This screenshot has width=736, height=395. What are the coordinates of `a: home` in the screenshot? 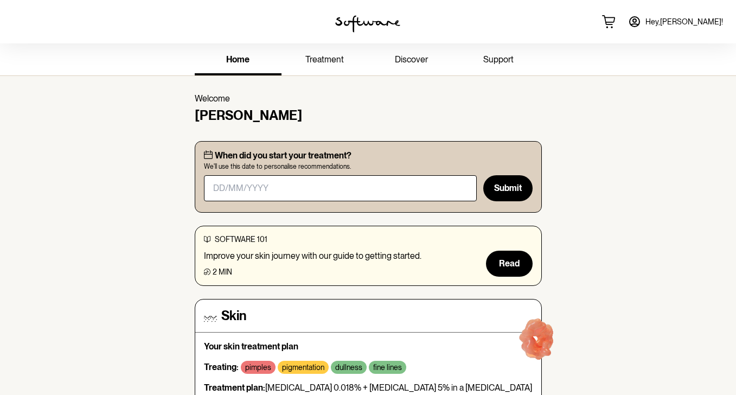 It's located at (238, 60).